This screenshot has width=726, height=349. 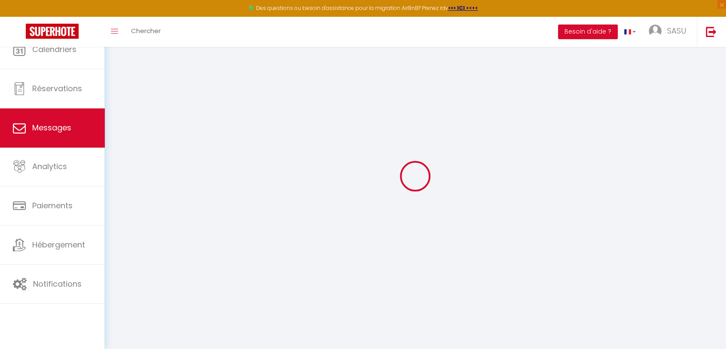 I want to click on span: SASU, so click(x=677, y=31).